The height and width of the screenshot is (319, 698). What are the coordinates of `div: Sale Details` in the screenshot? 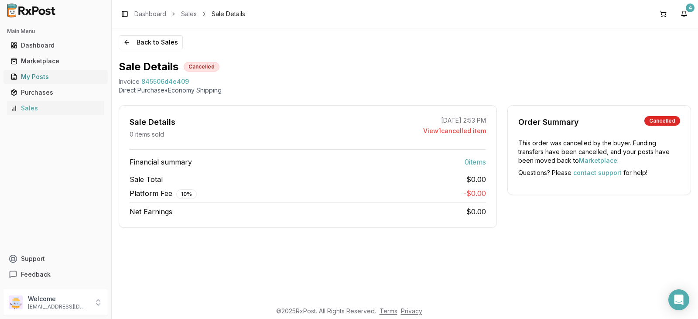 It's located at (152, 122).